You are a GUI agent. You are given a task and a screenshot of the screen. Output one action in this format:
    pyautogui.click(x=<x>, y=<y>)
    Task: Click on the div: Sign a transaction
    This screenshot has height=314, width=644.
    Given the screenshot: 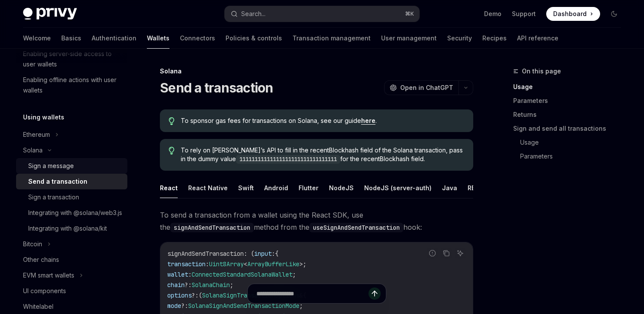 What is the action you would take?
    pyautogui.click(x=54, y=198)
    